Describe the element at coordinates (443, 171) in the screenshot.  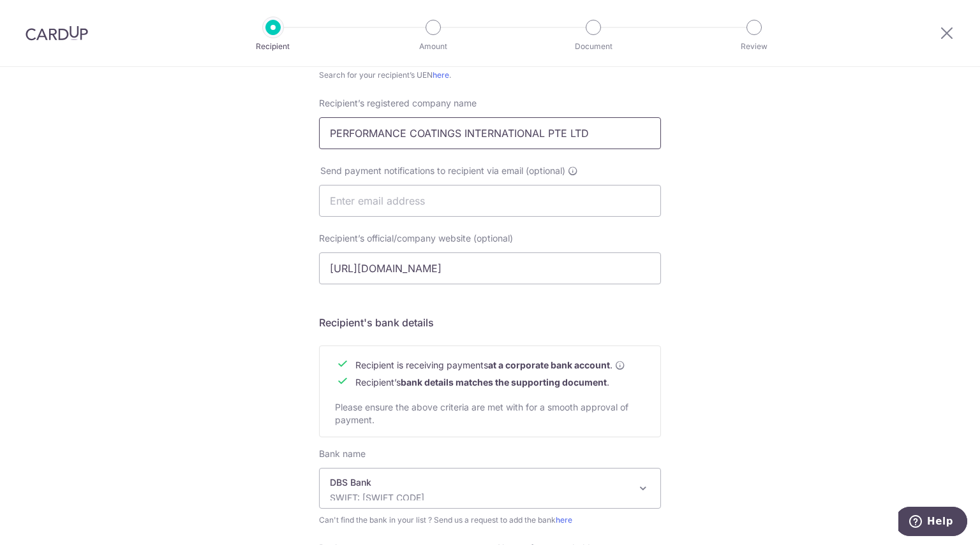
I see `span: Send payment notifications to recipient via email (optional)` at that location.